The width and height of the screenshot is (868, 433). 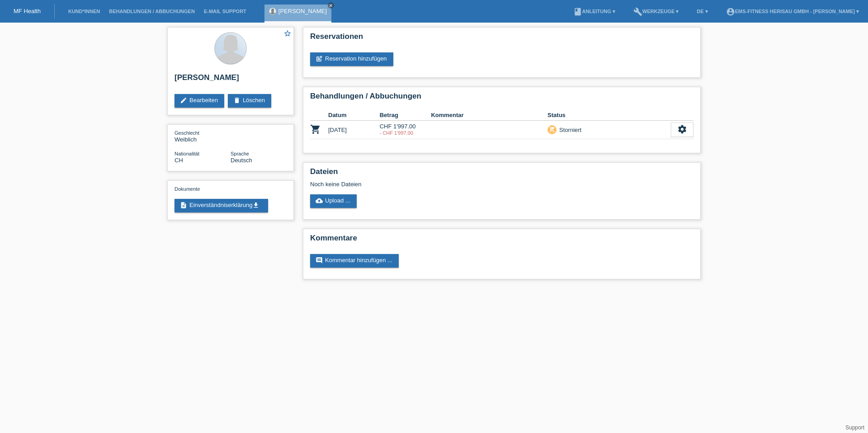 I want to click on a: commentKommentar hinzufügen ..., so click(x=355, y=261).